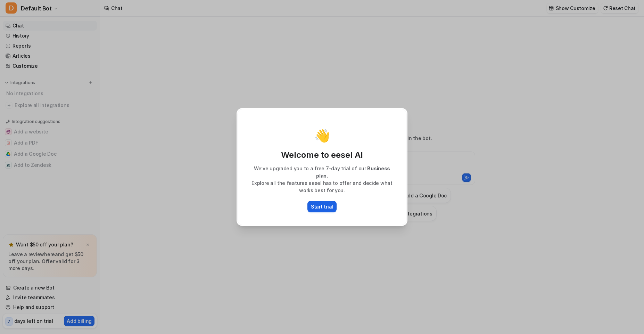 The width and height of the screenshot is (644, 334). What do you see at coordinates (322, 186) in the screenshot?
I see `p: Explore all the features eesel has to offer and decide what works best for you.` at bounding box center [322, 186].